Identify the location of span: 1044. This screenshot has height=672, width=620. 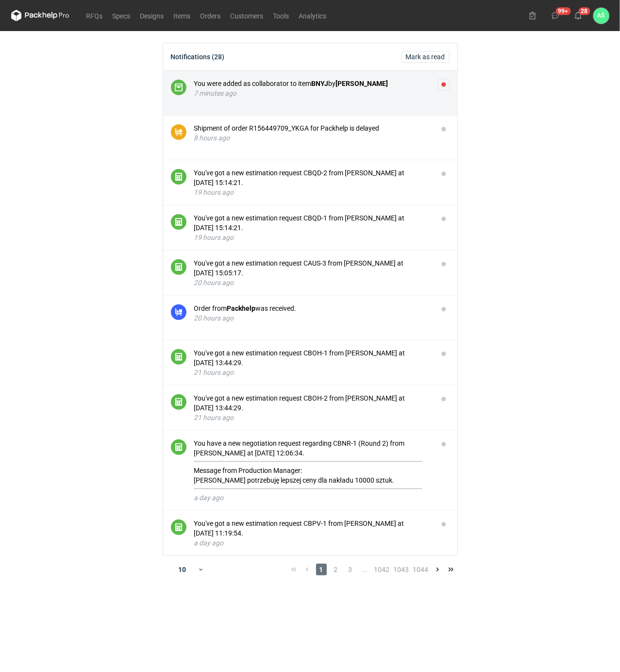
(421, 569).